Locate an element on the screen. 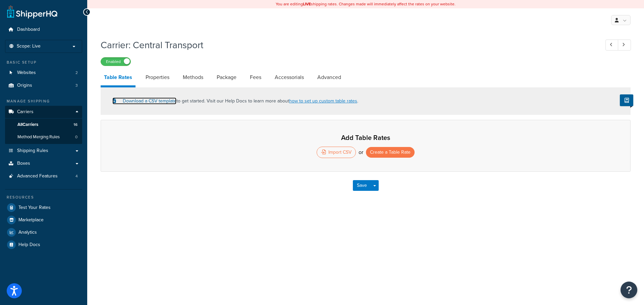  span: Advanced Features is located at coordinates (37, 176).